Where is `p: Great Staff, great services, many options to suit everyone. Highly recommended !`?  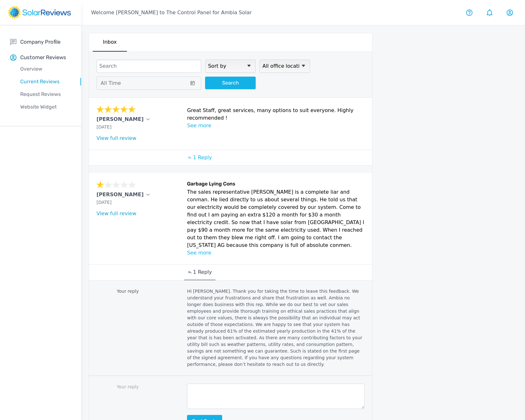 p: Great Staff, great services, many options to suit everyone. Highly recommended ! is located at coordinates (276, 115).